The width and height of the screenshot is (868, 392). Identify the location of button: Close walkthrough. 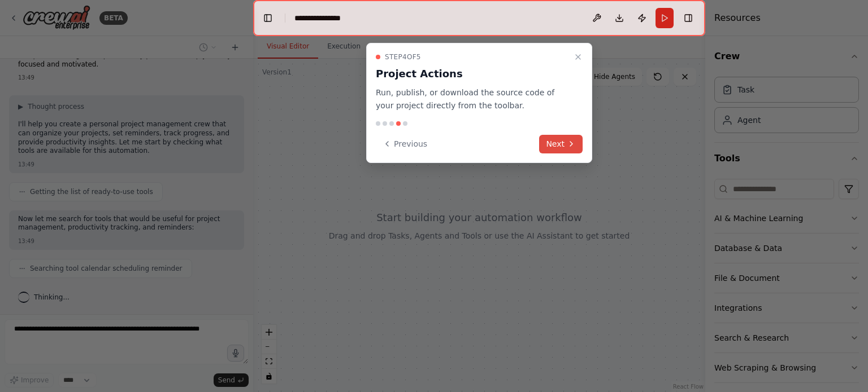
(578, 57).